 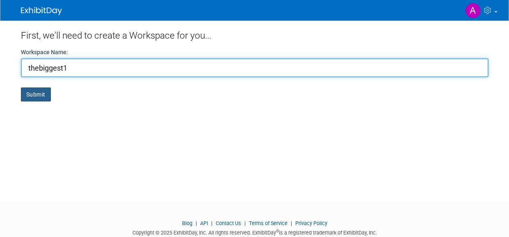 I want to click on a: Contact Us, so click(x=228, y=223).